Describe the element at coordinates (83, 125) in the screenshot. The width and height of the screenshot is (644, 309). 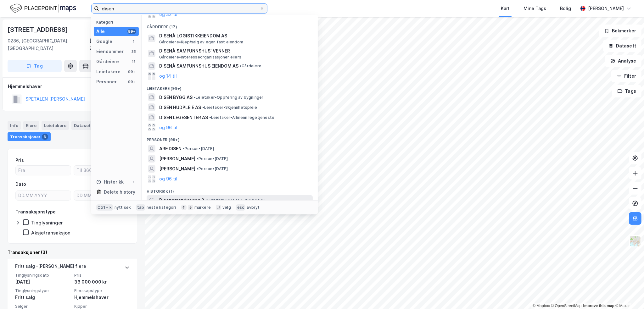
I see `div: Datasett` at that location.